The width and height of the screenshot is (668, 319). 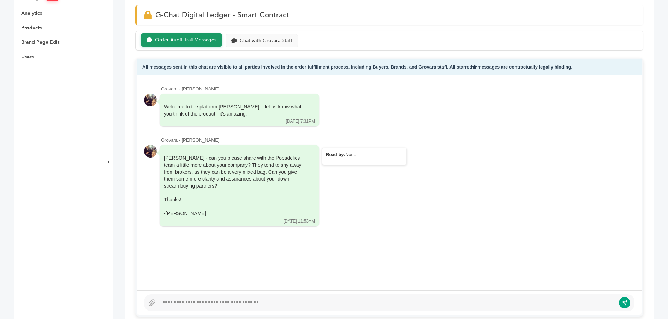 What do you see at coordinates (40, 42) in the screenshot?
I see `a: Brand Page Edit` at bounding box center [40, 42].